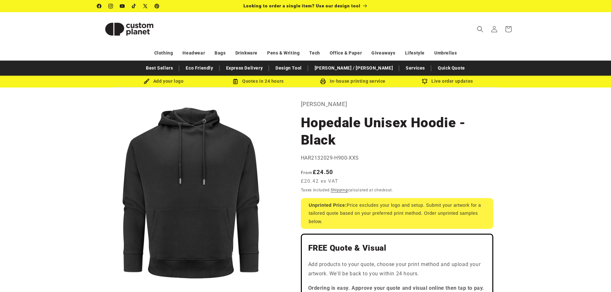 The width and height of the screenshot is (611, 292). I want to click on a: Services, so click(415, 68).